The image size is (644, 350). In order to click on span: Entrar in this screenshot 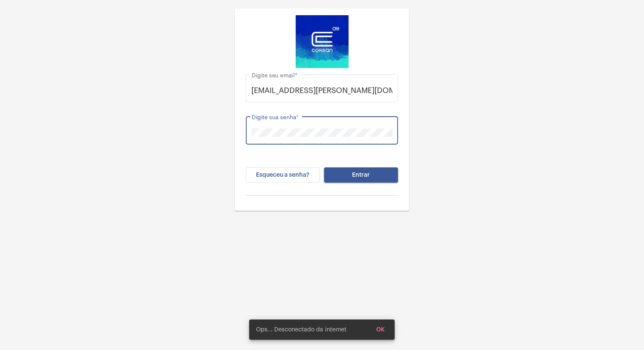, I will do `click(361, 175)`.